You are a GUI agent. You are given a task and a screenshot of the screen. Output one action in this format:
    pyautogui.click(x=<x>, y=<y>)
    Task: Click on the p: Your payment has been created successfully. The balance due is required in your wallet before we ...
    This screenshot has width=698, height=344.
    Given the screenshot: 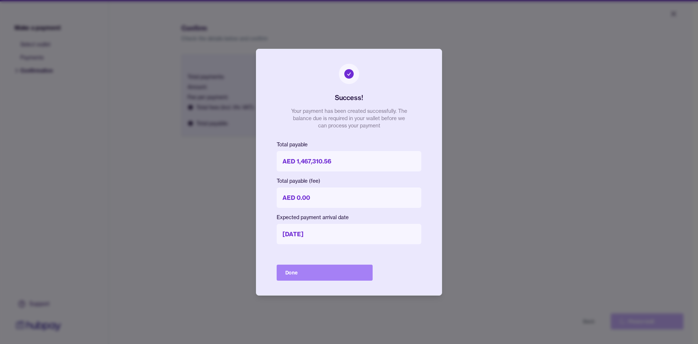 What is the action you would take?
    pyautogui.click(x=349, y=118)
    